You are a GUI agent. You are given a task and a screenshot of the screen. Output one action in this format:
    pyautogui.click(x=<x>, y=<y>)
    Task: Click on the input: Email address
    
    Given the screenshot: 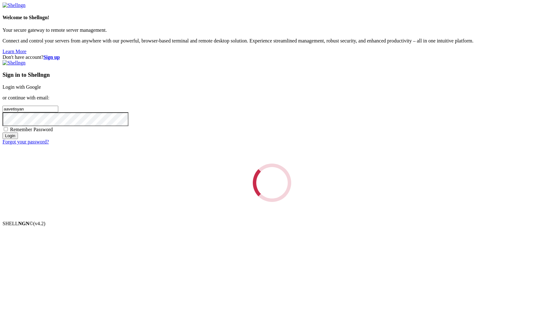 What is the action you would take?
    pyautogui.click(x=30, y=109)
    